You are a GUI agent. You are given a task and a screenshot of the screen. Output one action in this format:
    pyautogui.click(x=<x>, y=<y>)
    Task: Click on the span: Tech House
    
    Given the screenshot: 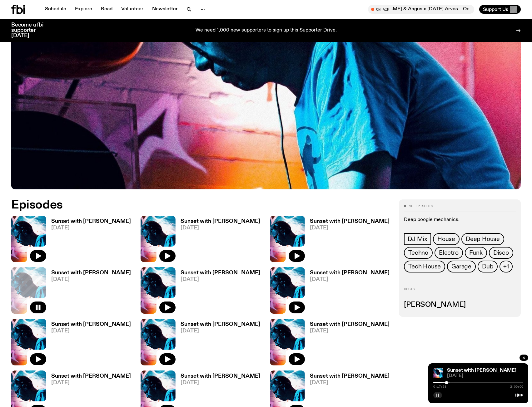 What is the action you would take?
    pyautogui.click(x=424, y=267)
    